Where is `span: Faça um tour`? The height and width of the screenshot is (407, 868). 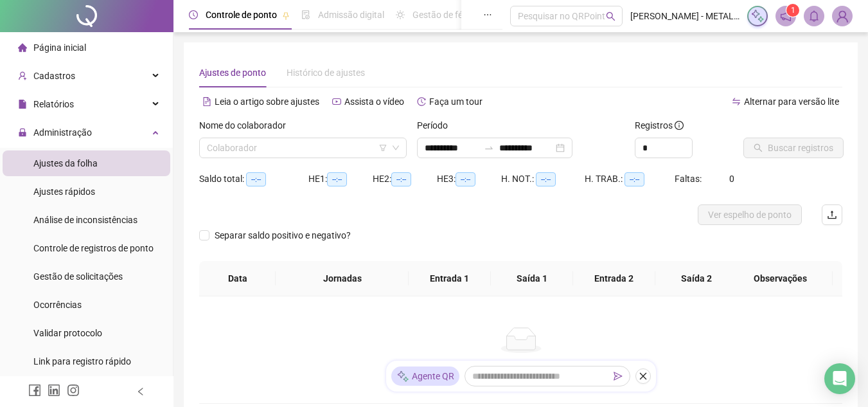 span: Faça um tour is located at coordinates (456, 101).